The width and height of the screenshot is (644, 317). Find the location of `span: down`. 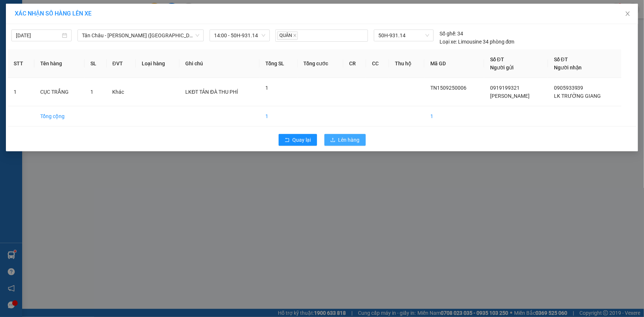

span: down is located at coordinates (197, 35).